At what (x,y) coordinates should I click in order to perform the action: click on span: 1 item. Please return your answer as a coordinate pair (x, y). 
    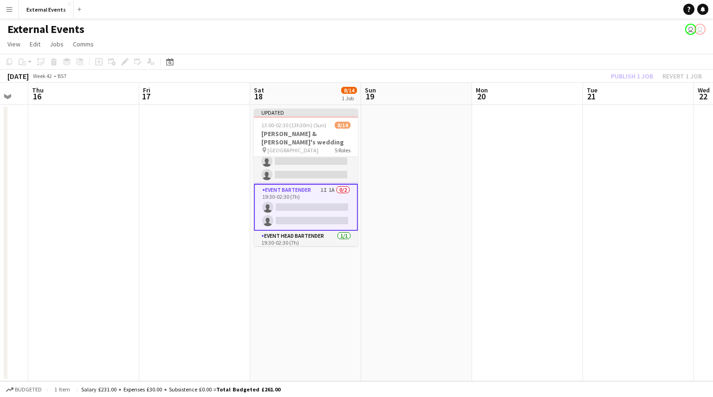
    Looking at the image, I should click on (62, 389).